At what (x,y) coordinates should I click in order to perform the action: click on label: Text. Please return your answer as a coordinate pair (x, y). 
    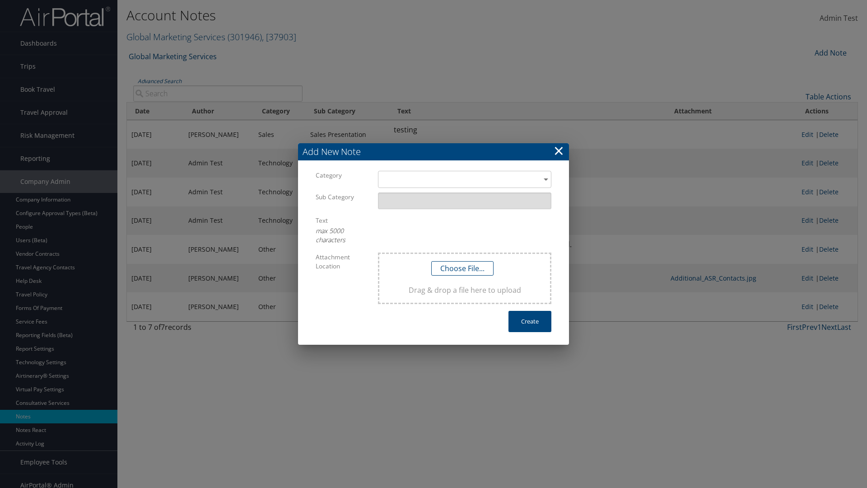
    Looking at the image, I should click on (340, 220).